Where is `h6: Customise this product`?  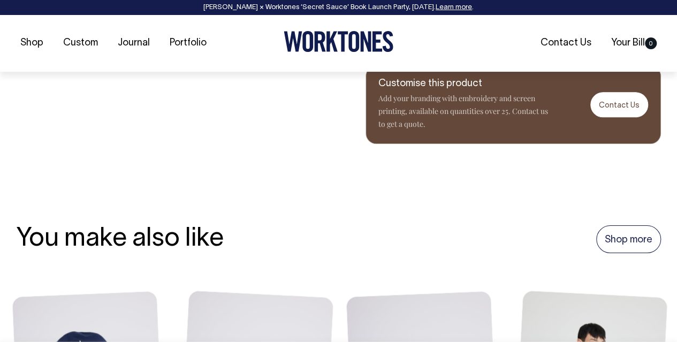 h6: Customise this product is located at coordinates (464, 84).